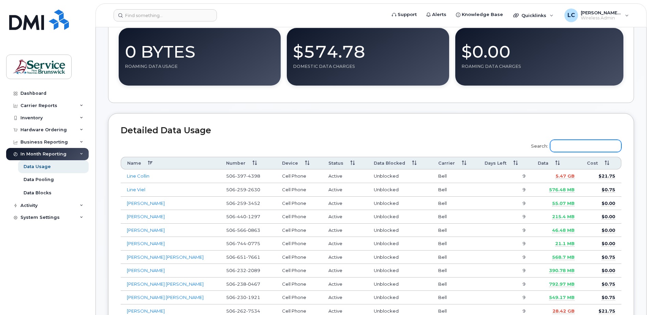  I want to click on span: 28.42 GB, so click(563, 311).